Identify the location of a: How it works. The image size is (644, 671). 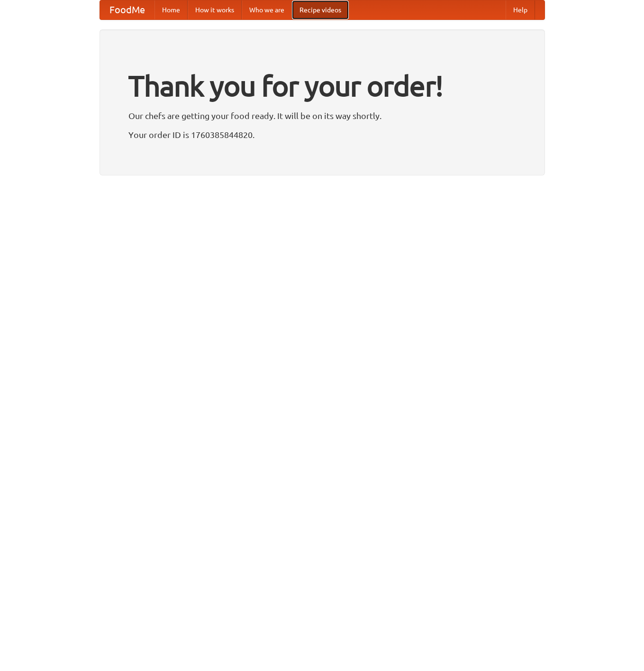
(215, 10).